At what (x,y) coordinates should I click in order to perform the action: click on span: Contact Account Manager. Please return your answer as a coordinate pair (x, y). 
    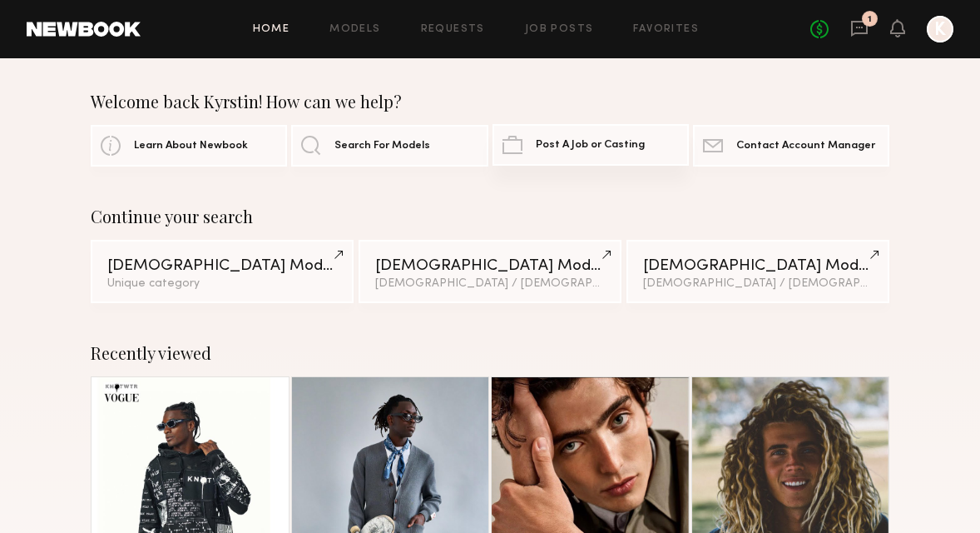
    Looking at the image, I should click on (805, 146).